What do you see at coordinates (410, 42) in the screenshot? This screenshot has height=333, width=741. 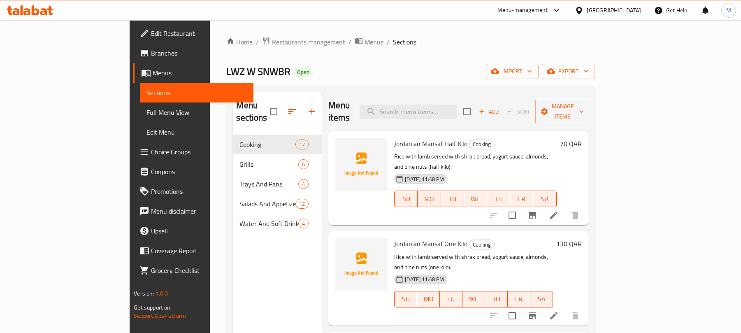 I see `nav: breadcrumb` at bounding box center [410, 42].